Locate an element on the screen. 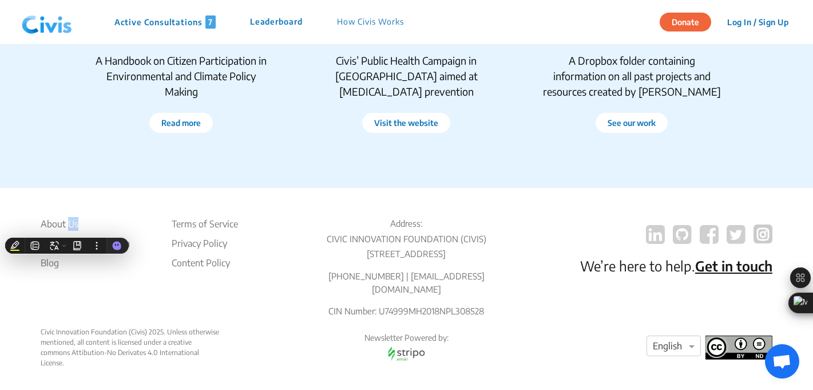  span: 7 is located at coordinates (211, 22).